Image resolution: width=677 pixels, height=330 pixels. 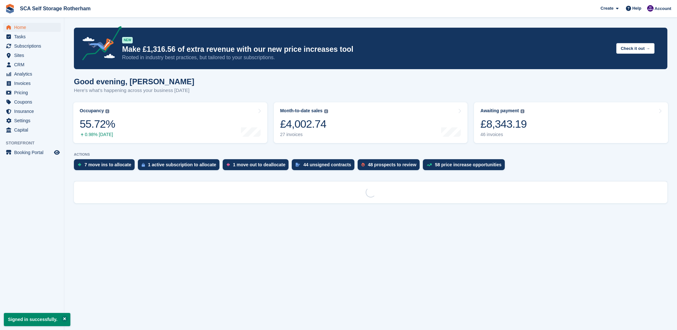 What do you see at coordinates (302, 111) in the screenshot?
I see `div: Month-to-date sales` at bounding box center [302, 111].